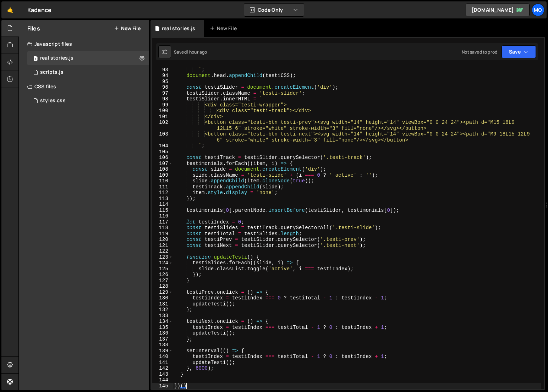 The height and width of the screenshot is (392, 548). Describe the element at coordinates (162, 327) in the screenshot. I see `div: 135` at that location.